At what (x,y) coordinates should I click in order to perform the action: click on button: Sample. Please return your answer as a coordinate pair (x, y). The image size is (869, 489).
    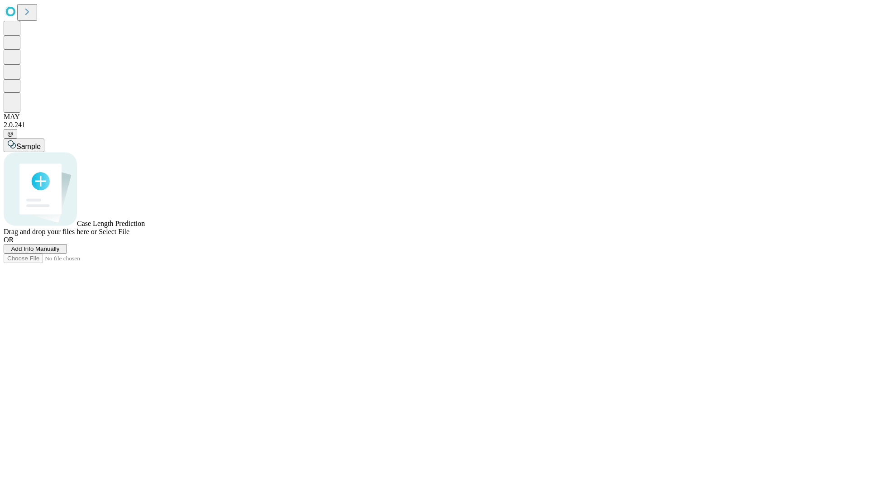
    Looking at the image, I should click on (24, 145).